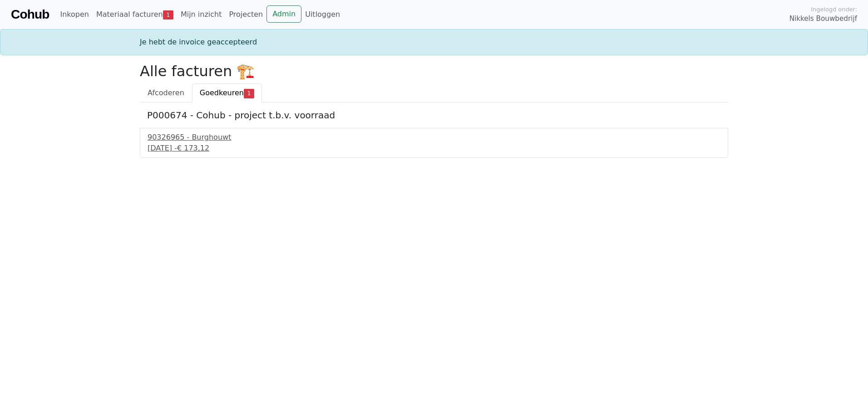  What do you see at coordinates (165, 92) in the screenshot?
I see `span: Afcoderen` at bounding box center [165, 92].